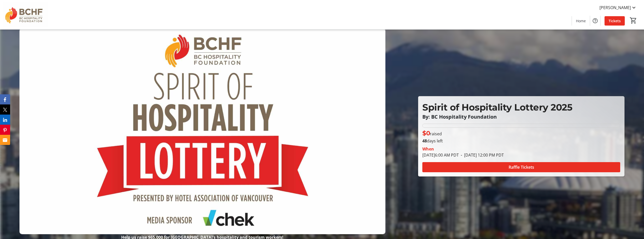  I want to click on img: BC Hospitality Foundation's Logo, so click(26, 15).